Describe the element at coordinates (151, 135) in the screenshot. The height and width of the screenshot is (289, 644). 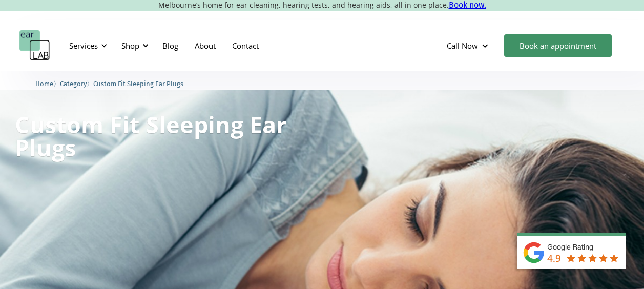
I see `h1: Custom Fit Sleeping Ear Plugs` at that location.